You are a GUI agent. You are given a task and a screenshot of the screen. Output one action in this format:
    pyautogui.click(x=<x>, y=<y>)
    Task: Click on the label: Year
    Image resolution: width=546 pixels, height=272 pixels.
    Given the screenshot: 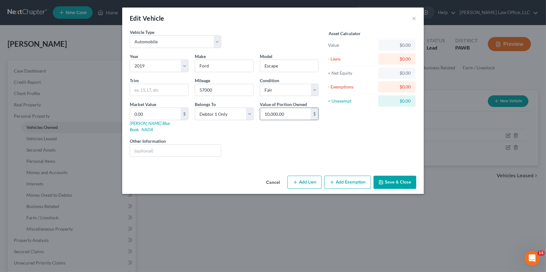 What is the action you would take?
    pyautogui.click(x=134, y=56)
    